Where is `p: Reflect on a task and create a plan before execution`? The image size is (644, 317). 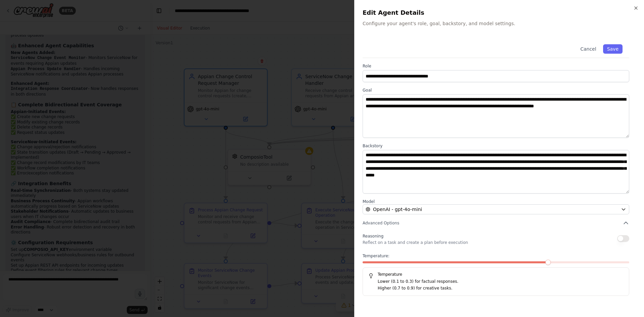
p: Reflect on a task and create a plan before execution is located at coordinates (416, 243).